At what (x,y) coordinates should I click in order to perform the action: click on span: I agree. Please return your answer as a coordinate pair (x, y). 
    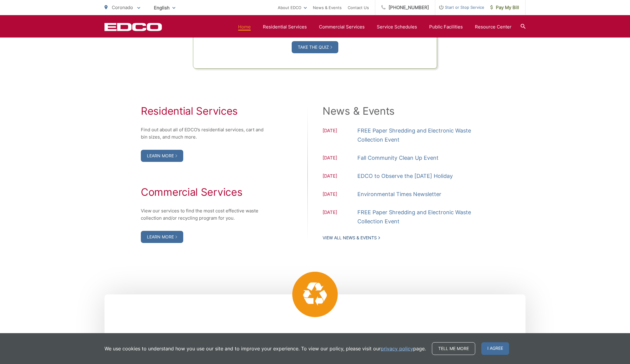
    Looking at the image, I should click on (495, 349).